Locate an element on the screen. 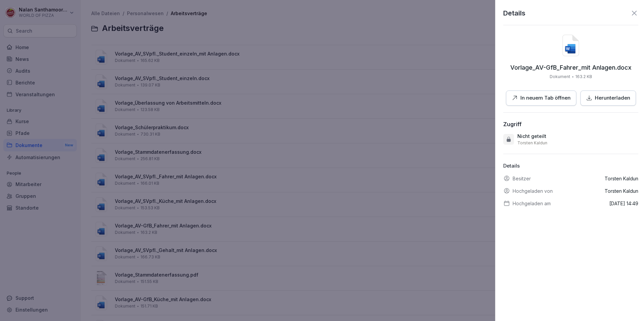  p: Herunterladen is located at coordinates (613, 98).